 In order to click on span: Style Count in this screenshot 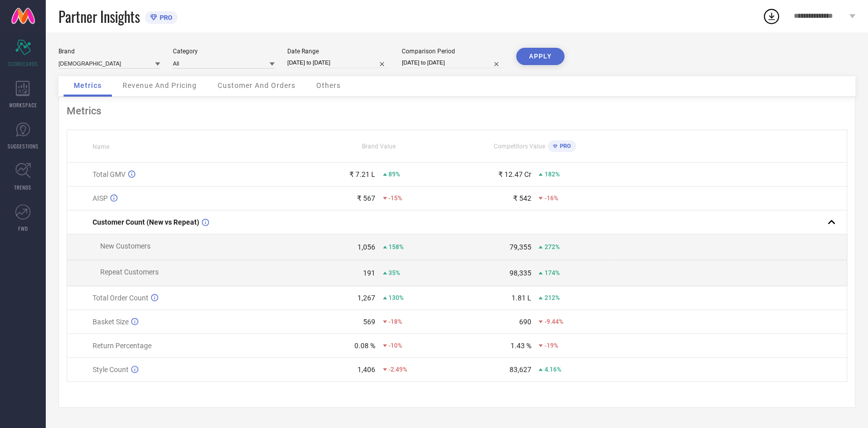, I will do `click(110, 370)`.